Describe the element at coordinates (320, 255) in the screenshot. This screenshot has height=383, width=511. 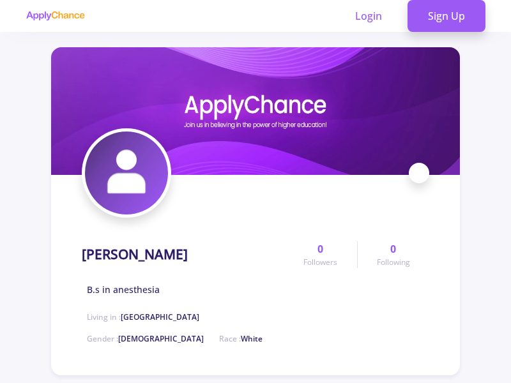
I see `a: 0Followers` at that location.